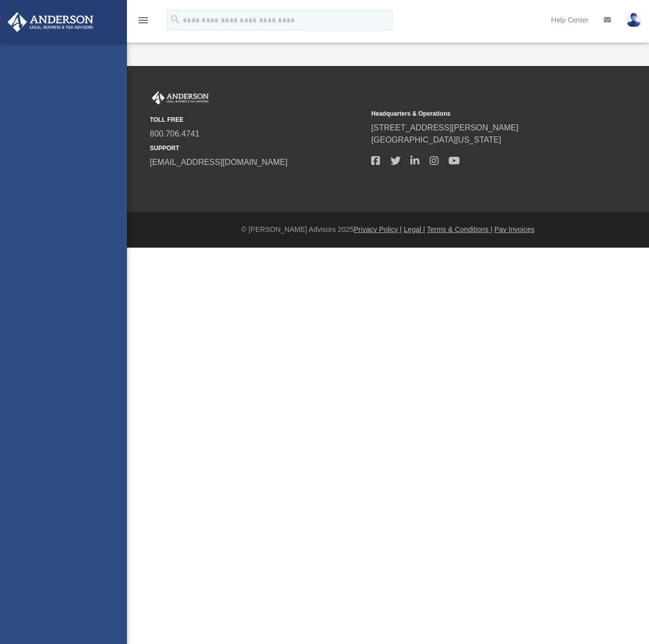 The width and height of the screenshot is (649, 644). Describe the element at coordinates (478, 114) in the screenshot. I see `small: Headquarters & Operations` at that location.